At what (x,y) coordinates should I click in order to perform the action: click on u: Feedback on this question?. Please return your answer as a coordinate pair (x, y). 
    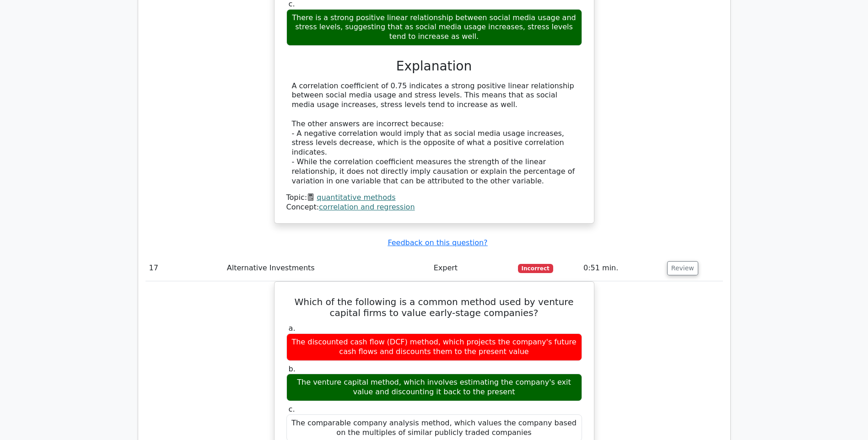
    Looking at the image, I should click on (437, 243).